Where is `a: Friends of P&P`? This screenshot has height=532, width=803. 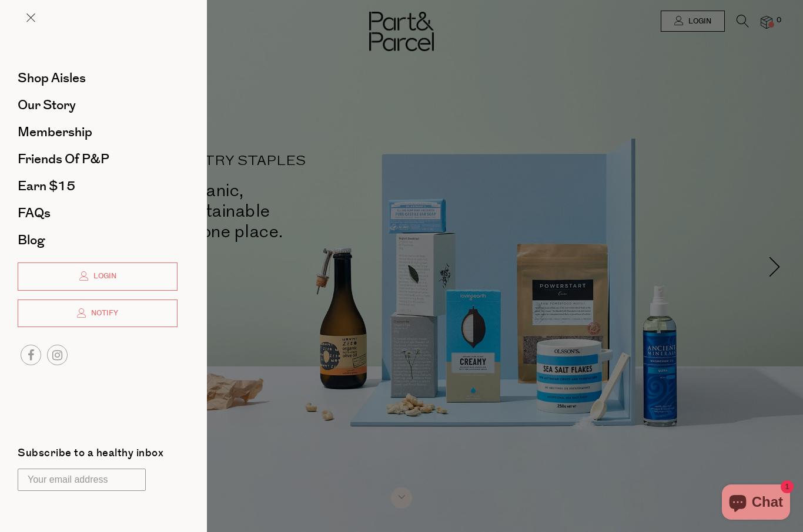 a: Friends of P&P is located at coordinates (98, 159).